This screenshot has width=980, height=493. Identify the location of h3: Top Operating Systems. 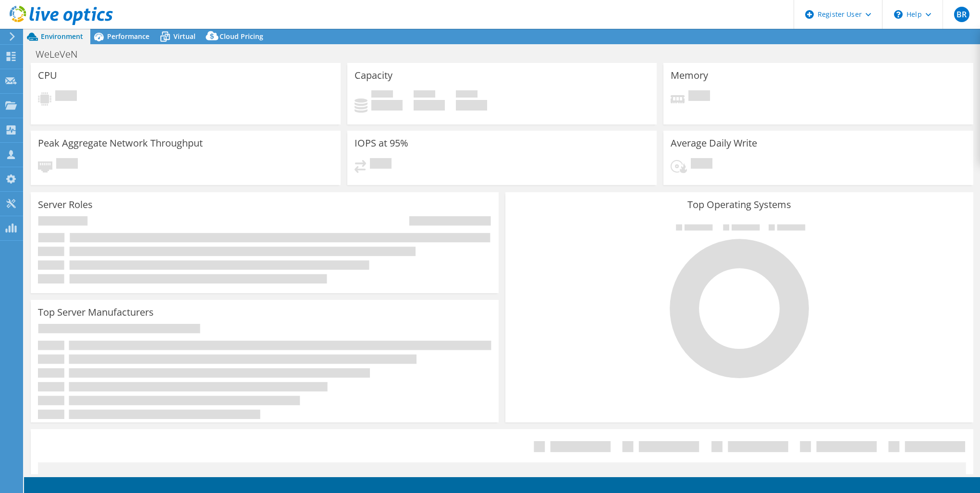
(739, 205).